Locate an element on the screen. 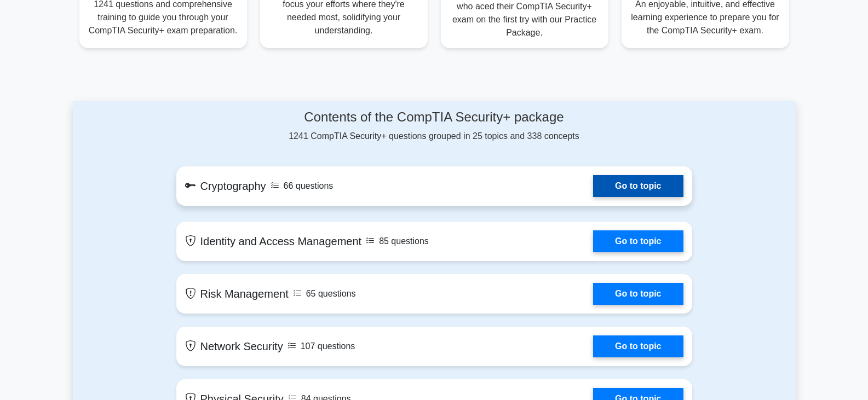 This screenshot has width=868, height=400. div: 1241 CompTIA Security+ questions grouped in 25 topics and 338 concepts is located at coordinates (434, 126).